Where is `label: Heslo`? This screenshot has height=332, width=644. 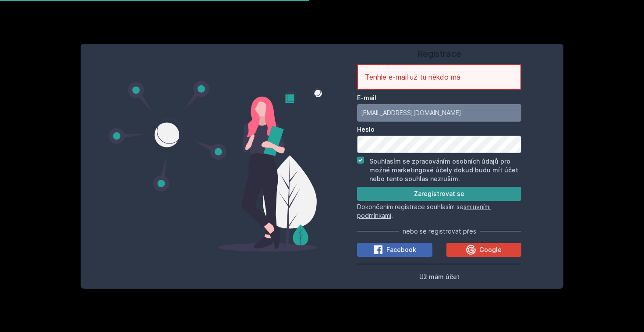
label: Heslo is located at coordinates (439, 130).